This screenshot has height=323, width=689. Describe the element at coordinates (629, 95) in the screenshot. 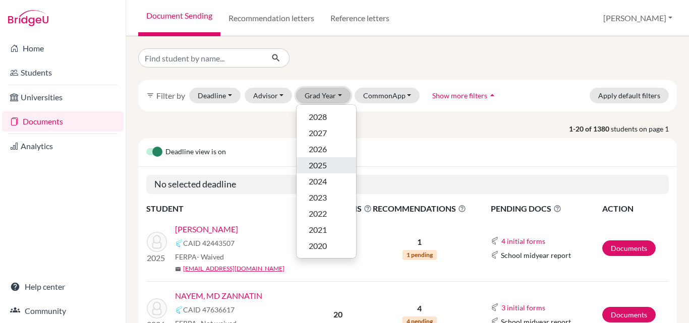

I see `button: Apply default filters` at that location.